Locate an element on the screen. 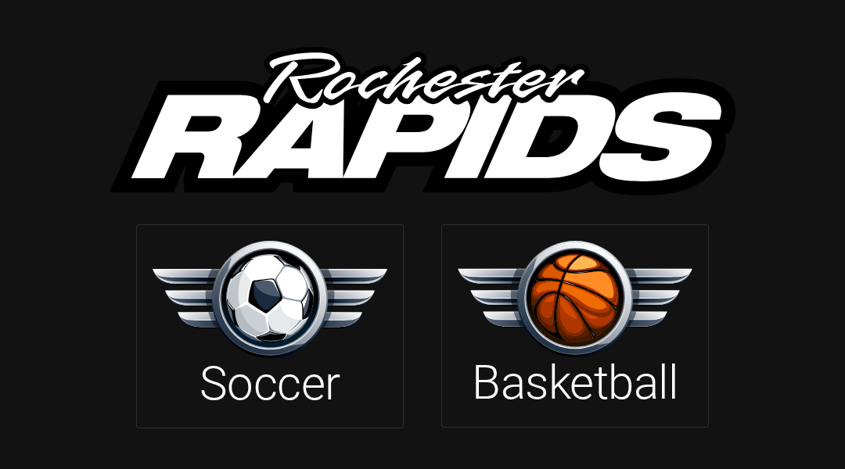  img: basketball.svg is located at coordinates (575, 299).